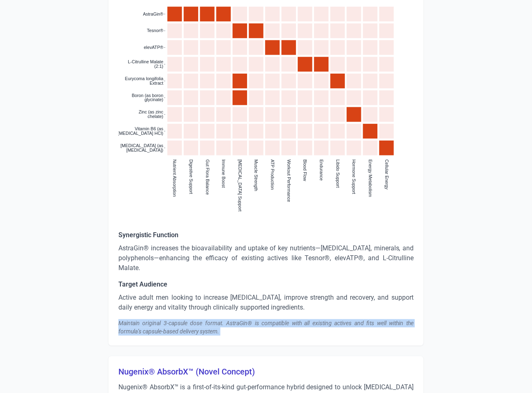 This screenshot has width=532, height=393. What do you see at coordinates (338, 173) in the screenshot?
I see `text: Libido Support` at bounding box center [338, 173].